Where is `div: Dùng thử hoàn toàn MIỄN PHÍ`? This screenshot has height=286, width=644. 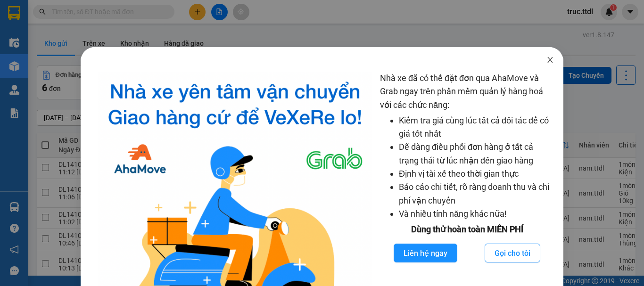
div: Dùng thử hoàn toàn MIỄN PHÍ is located at coordinates (466, 230).